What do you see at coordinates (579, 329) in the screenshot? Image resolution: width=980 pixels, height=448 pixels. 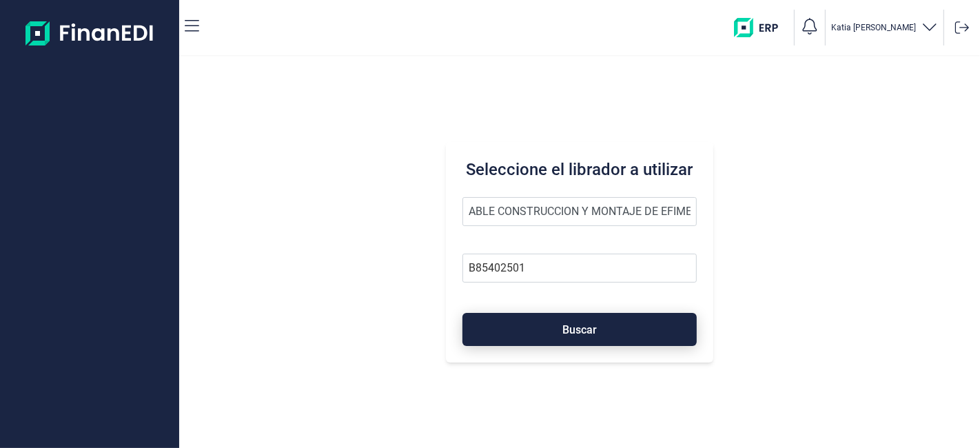 I see `button: Buscar` at bounding box center [579, 329].